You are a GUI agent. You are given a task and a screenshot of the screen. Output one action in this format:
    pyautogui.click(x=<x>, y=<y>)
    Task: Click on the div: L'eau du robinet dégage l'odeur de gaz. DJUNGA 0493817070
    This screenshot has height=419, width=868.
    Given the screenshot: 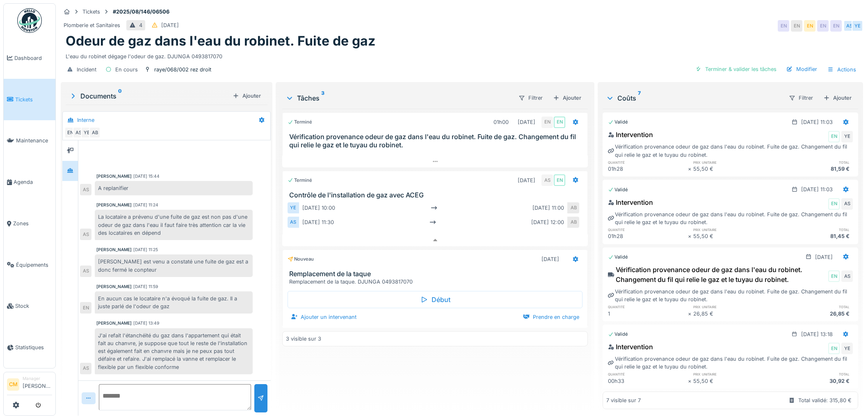 What is the action you would take?
    pyautogui.click(x=461, y=55)
    